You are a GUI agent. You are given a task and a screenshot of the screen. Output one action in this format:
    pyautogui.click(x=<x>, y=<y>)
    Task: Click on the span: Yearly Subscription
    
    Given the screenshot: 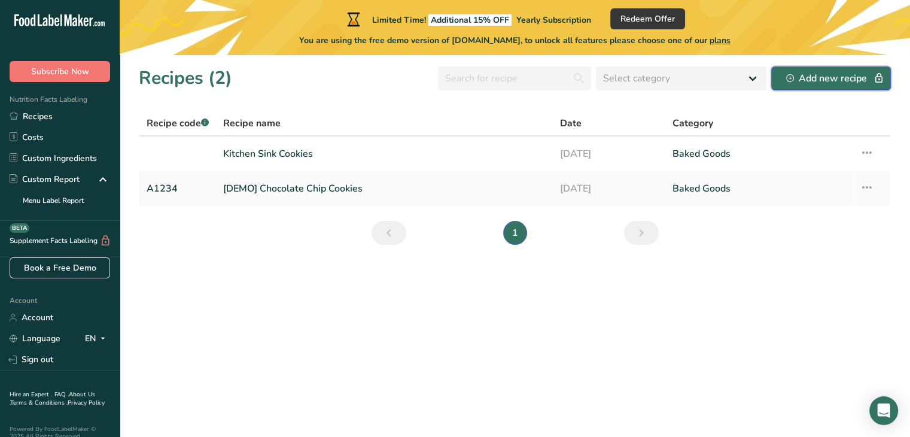 What is the action you would take?
    pyautogui.click(x=553, y=20)
    